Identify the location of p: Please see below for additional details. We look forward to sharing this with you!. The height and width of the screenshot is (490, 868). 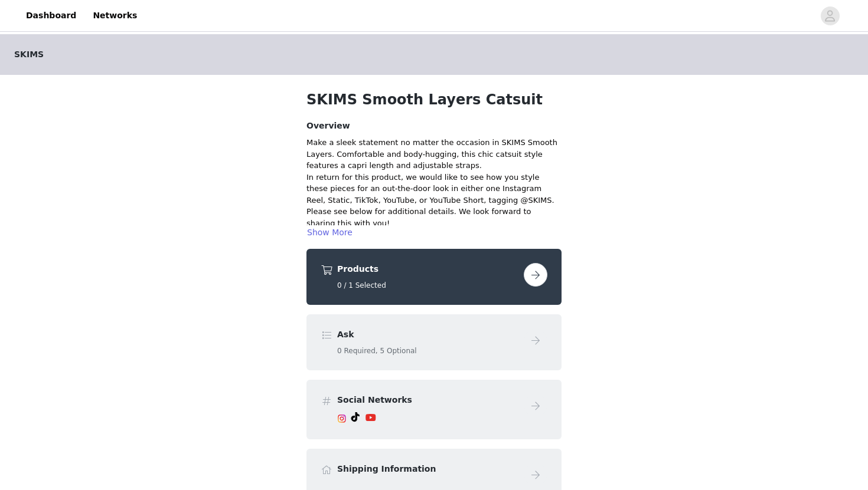
(434, 217).